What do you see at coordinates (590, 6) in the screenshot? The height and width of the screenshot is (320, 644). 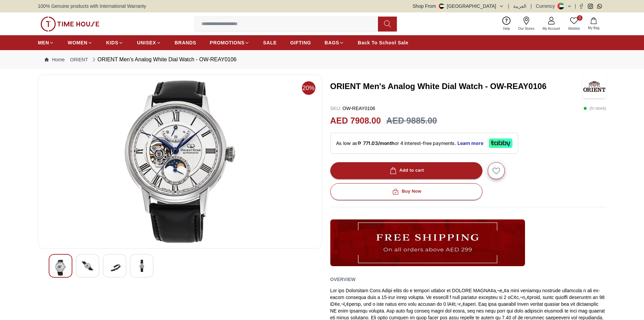 I see `a: Instagram` at bounding box center [590, 6].